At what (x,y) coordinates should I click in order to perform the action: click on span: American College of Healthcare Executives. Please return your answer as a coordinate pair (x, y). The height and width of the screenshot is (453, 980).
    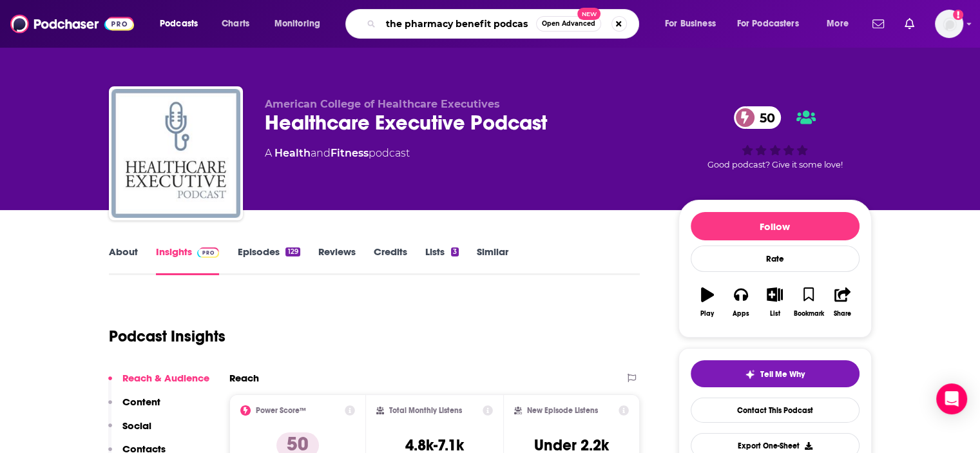
    Looking at the image, I should click on (382, 104).